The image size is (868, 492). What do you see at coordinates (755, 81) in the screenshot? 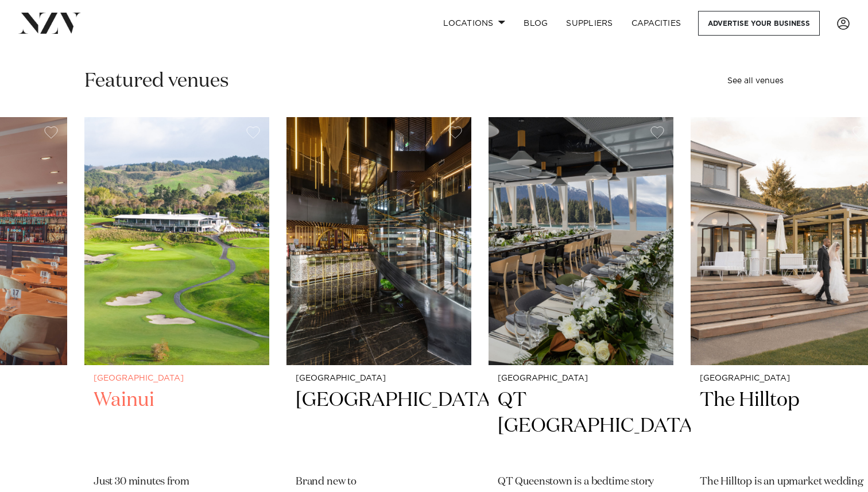
I see `a: See all venues` at bounding box center [755, 81].